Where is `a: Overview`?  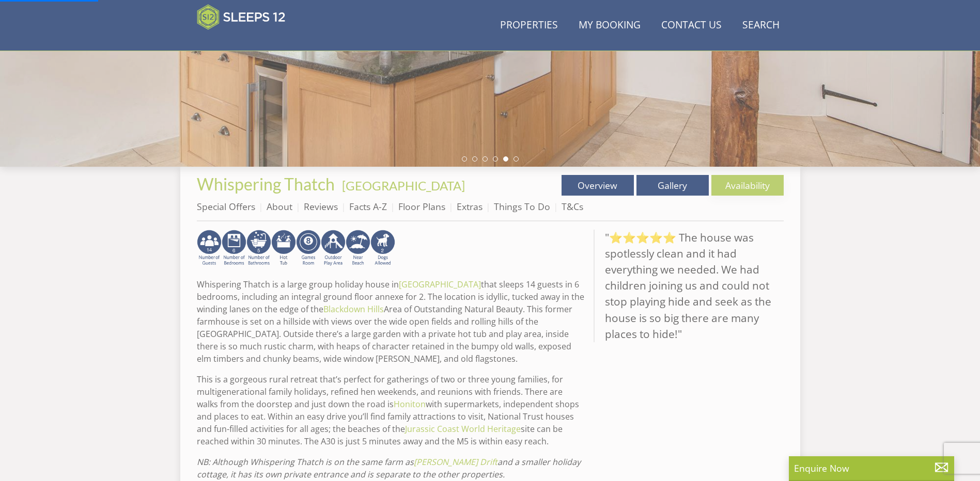 a: Overview is located at coordinates (598, 185).